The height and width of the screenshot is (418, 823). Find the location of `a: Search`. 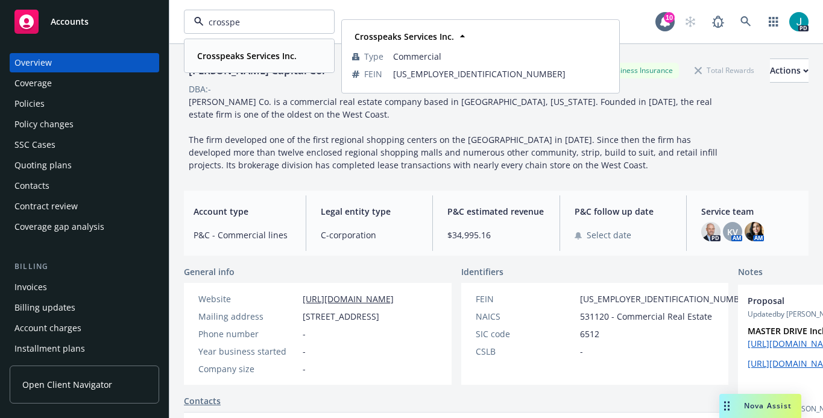

a: Search is located at coordinates (746, 22).